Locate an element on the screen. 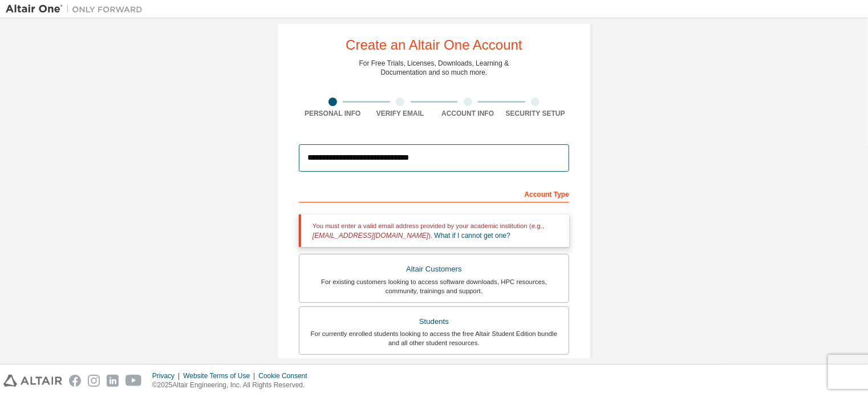  div: For Free Trials, Licenses, Downloads, Learning & Documentation and so much more. is located at coordinates (434, 68).